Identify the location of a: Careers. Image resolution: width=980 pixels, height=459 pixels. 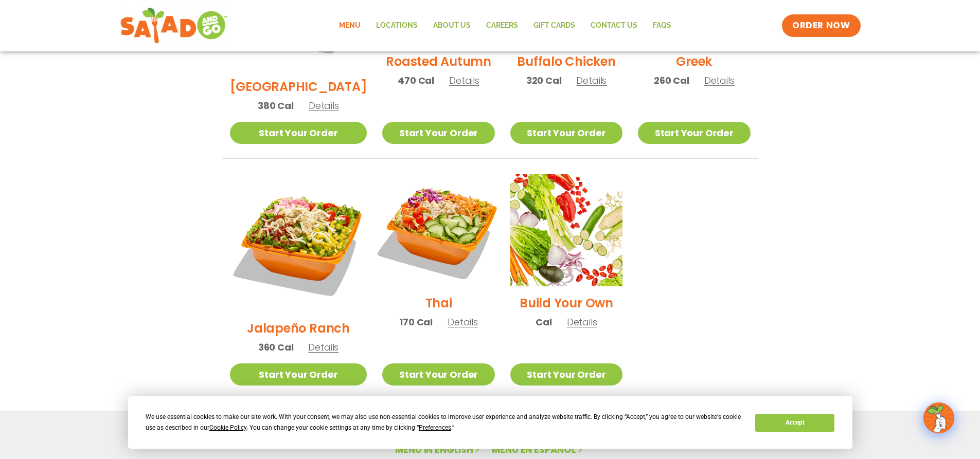
(502, 26).